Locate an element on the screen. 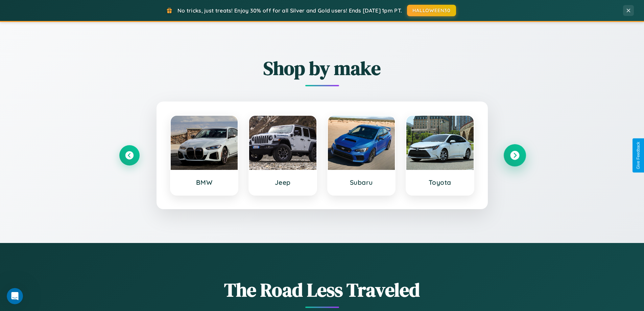 The height and width of the screenshot is (311, 644). h3: Subaru is located at coordinates (361, 183).